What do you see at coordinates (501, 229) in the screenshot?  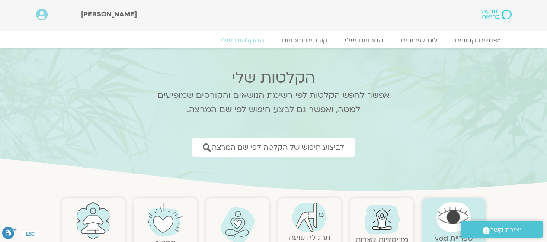 I see `a: יצירת קשר` at bounding box center [501, 229].